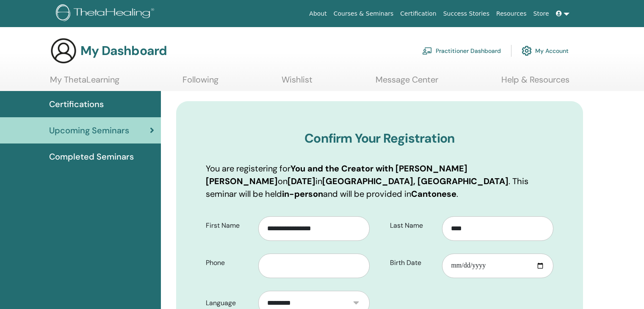 The image size is (644, 309). What do you see at coordinates (433, 194) in the screenshot?
I see `b: Cantonese` at bounding box center [433, 194].